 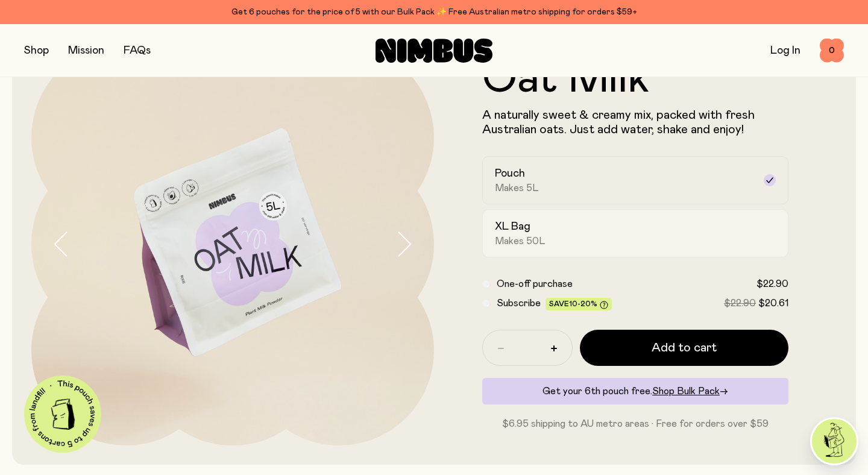 What do you see at coordinates (535, 284) in the screenshot?
I see `span: One-off purchase` at bounding box center [535, 284].